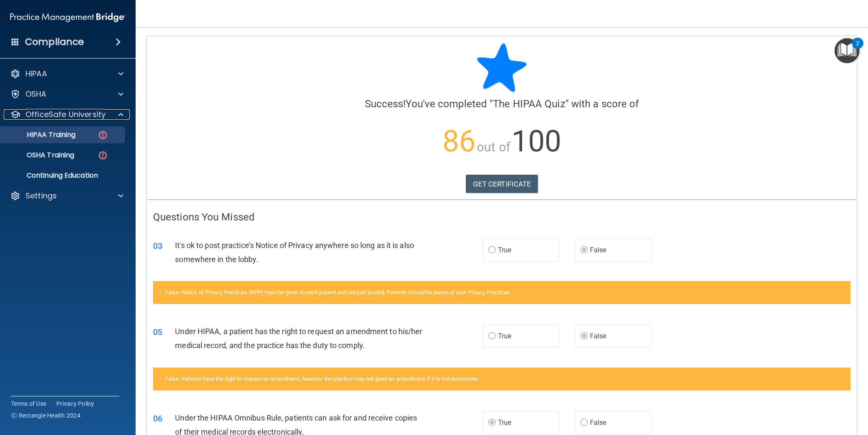 The image size is (868, 435). What do you see at coordinates (158, 246) in the screenshot?
I see `span: 03` at bounding box center [158, 246].